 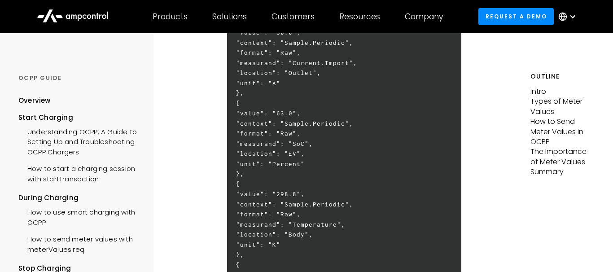 I want to click on div: How to use smart charging with OCPP, so click(x=79, y=216).